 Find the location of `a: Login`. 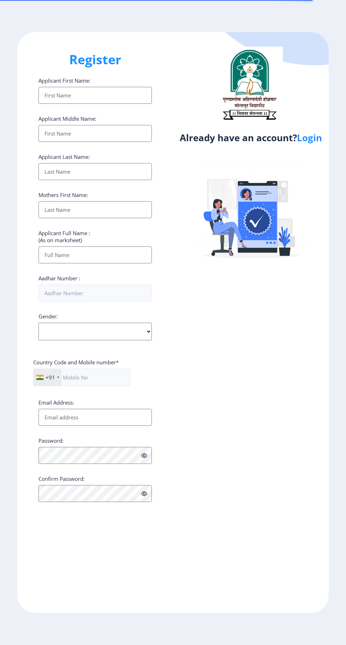

a: Login is located at coordinates (309, 138).